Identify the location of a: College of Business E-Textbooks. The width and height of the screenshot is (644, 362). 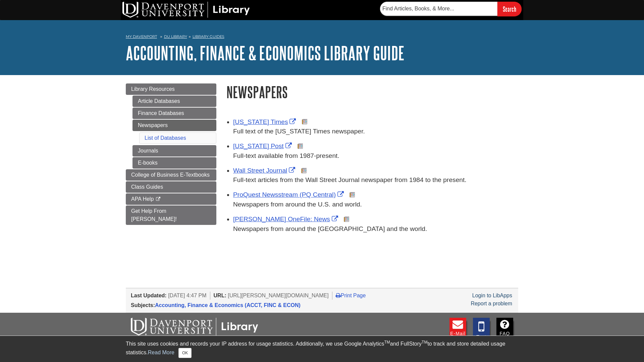
(171, 175).